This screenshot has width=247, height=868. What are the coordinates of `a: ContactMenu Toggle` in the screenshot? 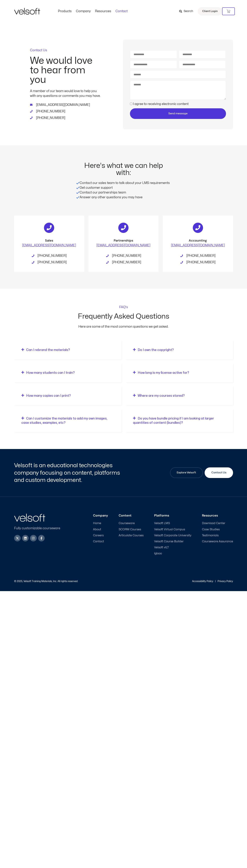 It's located at (121, 11).